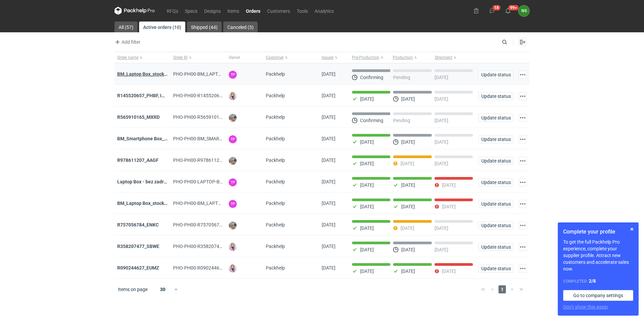 This screenshot has width=644, height=321. Describe the element at coordinates (291, 57) in the screenshot. I see `button: Customer` at that location.